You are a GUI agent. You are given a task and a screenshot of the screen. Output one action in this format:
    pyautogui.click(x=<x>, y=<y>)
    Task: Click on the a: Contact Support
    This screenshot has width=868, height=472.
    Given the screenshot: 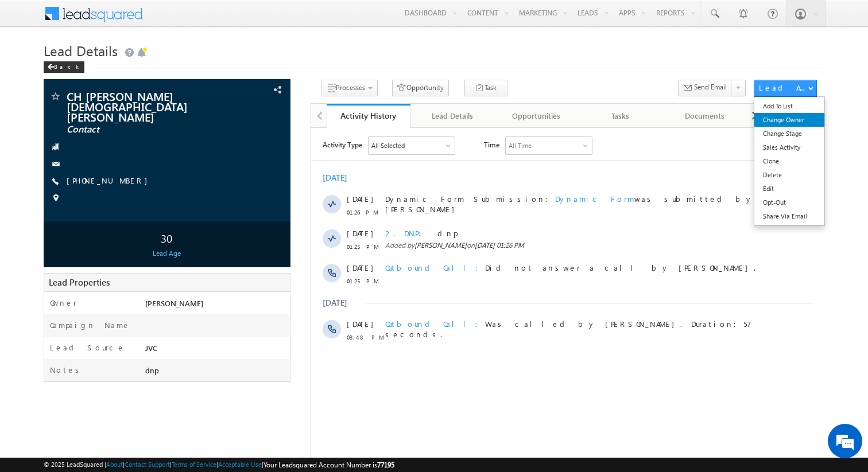 What is the action you would take?
    pyautogui.click(x=147, y=464)
    